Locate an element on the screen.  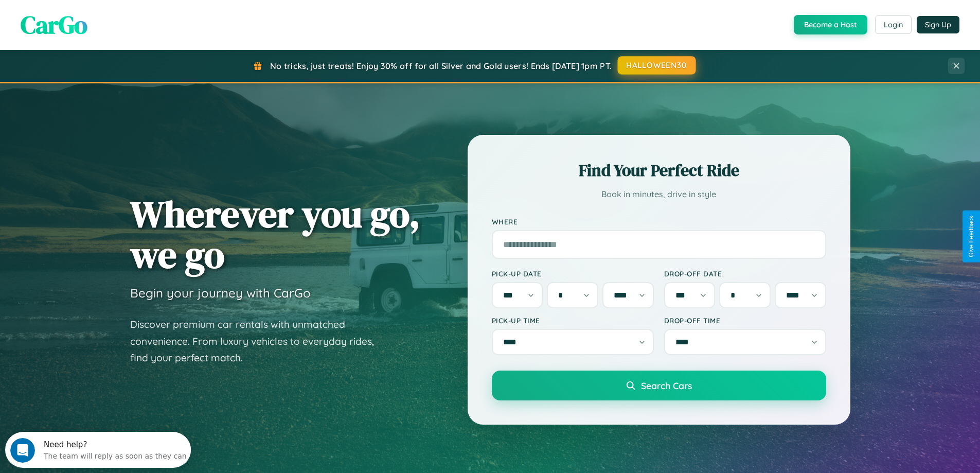
button: Login is located at coordinates (893, 24).